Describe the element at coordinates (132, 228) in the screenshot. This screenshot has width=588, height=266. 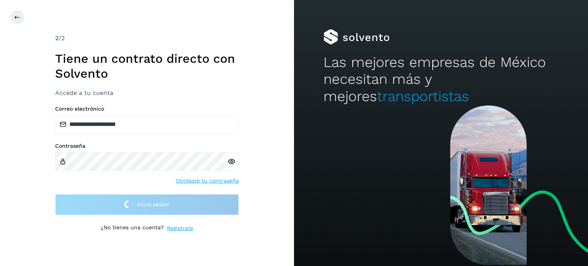
I see `p: ¿No tienes una cuenta?` at that location.